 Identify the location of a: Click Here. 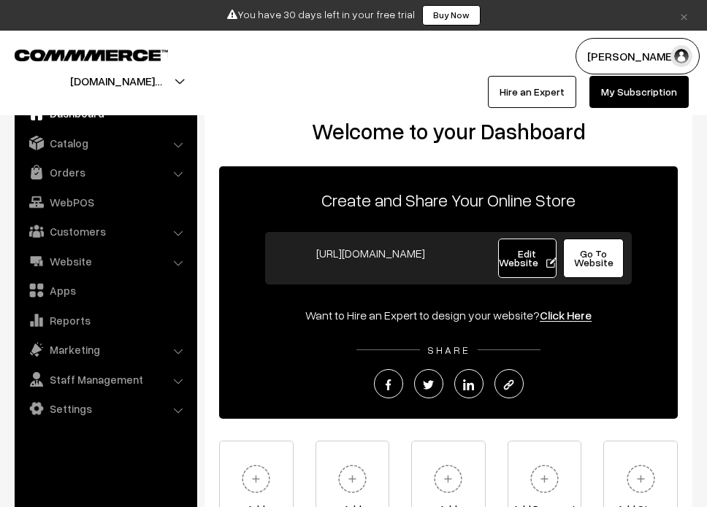
(565, 315).